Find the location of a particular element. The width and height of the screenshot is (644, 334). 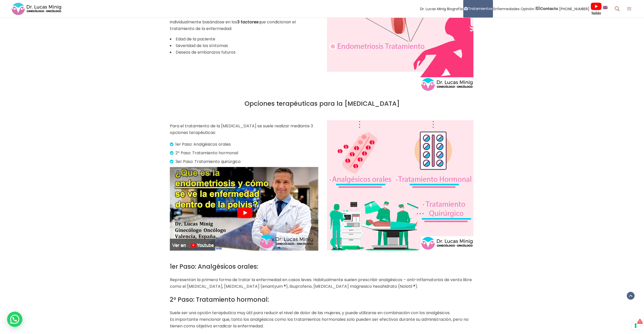

img: Tratamiento de Endometriosis en España is located at coordinates (244, 209).